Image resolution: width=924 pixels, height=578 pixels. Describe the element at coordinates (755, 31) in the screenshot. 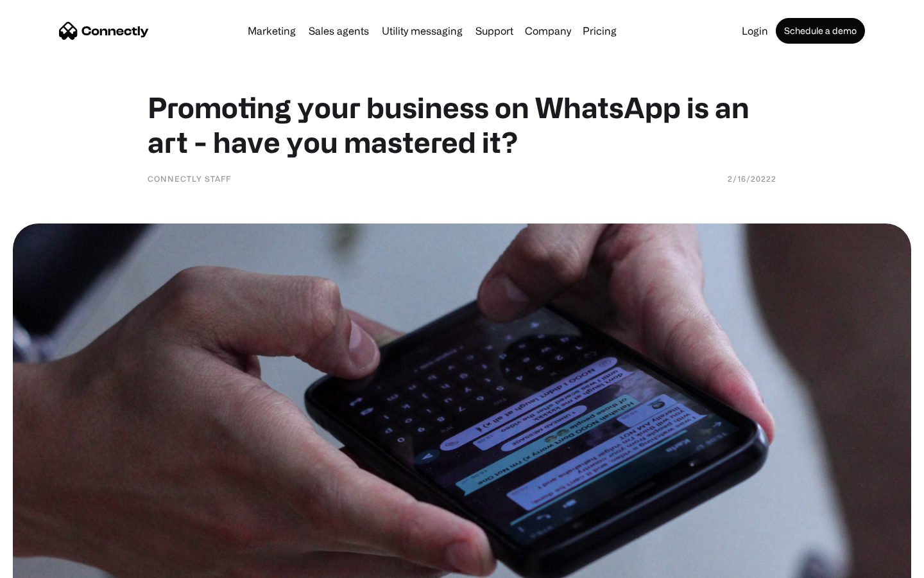

I see `a: Login` at that location.